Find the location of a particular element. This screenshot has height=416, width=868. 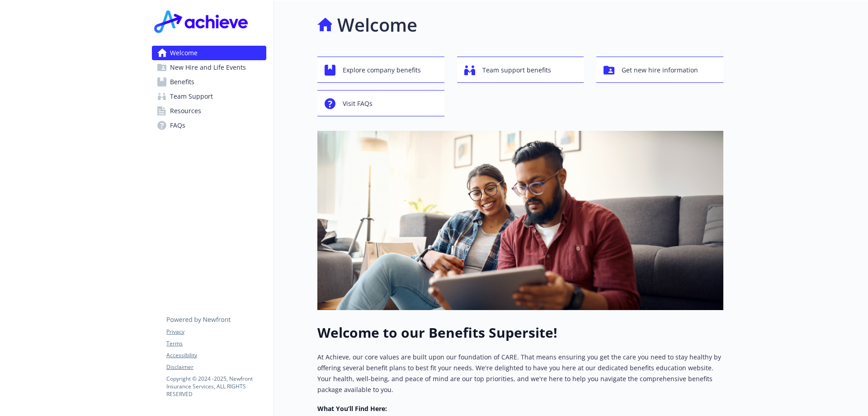

button: Team support benefits is located at coordinates (520, 70).